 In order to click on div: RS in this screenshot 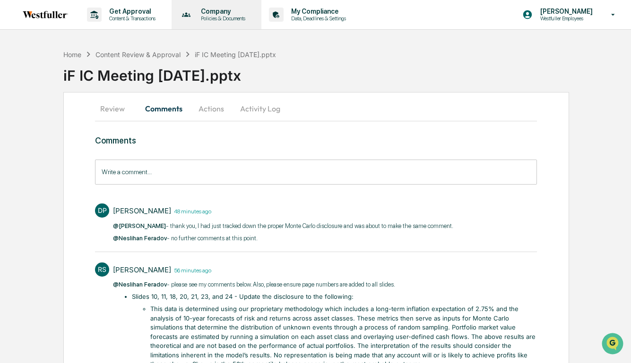, I will do `click(102, 270)`.